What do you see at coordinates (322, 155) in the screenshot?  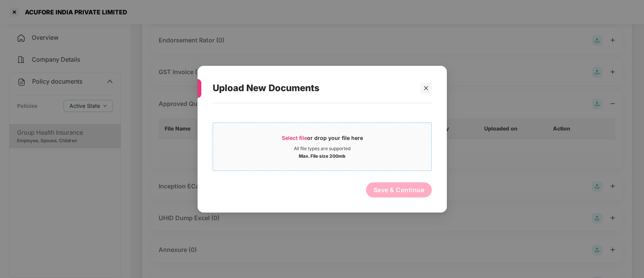 I see `div: Max. File size 200mb` at bounding box center [322, 155].